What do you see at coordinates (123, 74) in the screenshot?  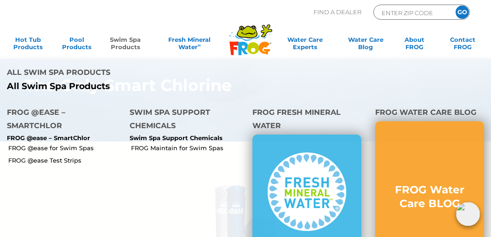 I see `h4: All Swim Spa Products` at bounding box center [123, 74].